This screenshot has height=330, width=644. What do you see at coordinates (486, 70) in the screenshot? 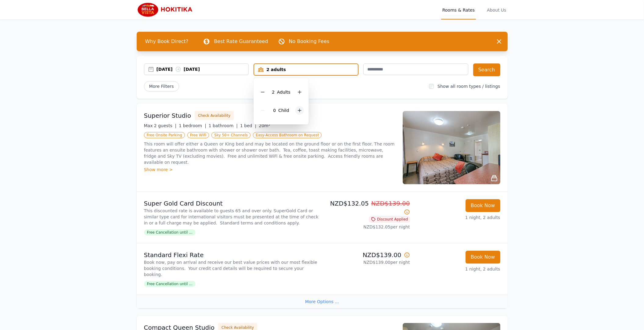
I see `button: Search` at bounding box center [486, 70].